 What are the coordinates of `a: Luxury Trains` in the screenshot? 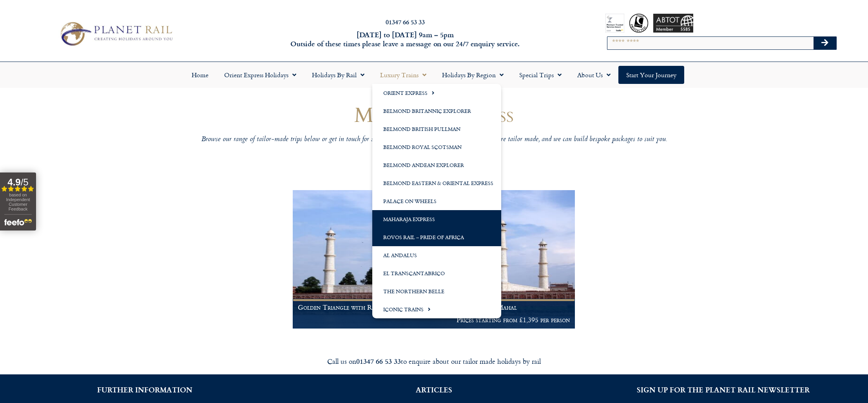 It's located at (404, 75).